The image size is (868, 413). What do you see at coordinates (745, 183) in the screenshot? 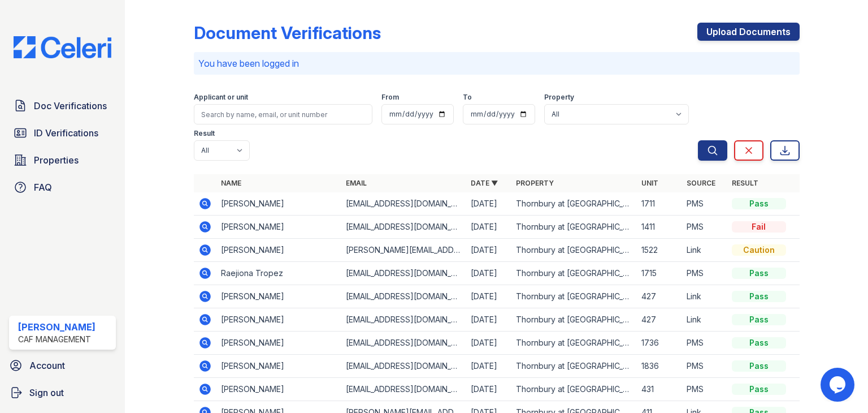
I see `a: Result` at bounding box center [745, 183].